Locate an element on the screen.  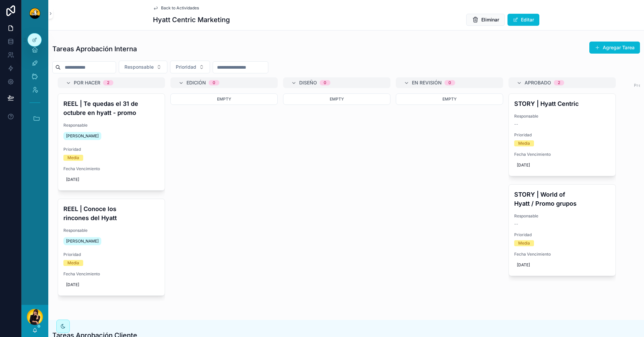
span: Edición is located at coordinates (196, 83).